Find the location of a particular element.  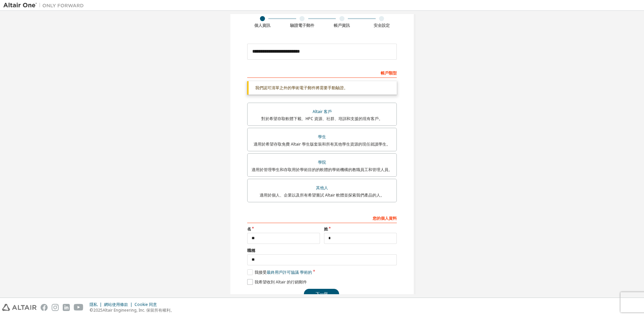

font: 最終用戶許可協議 is located at coordinates (283, 272).